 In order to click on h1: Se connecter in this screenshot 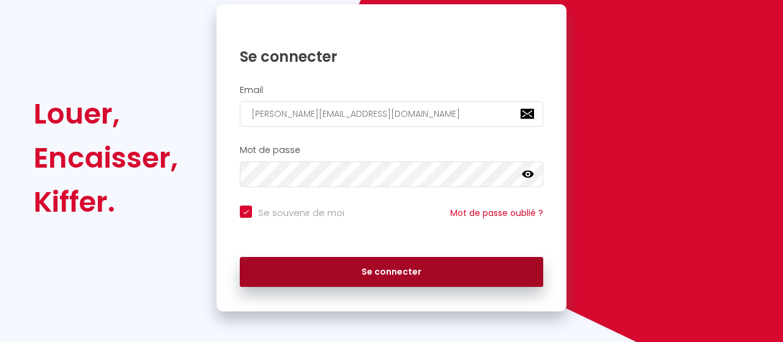, I will do `click(392, 56)`.